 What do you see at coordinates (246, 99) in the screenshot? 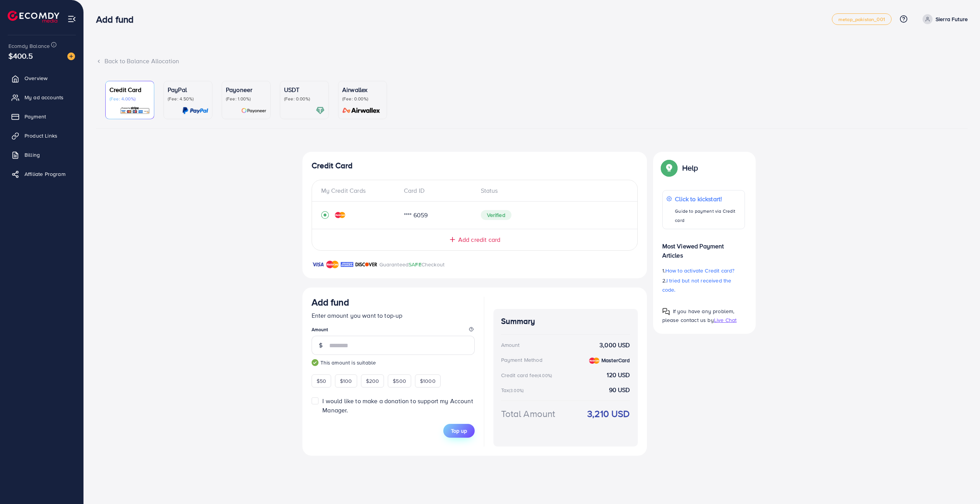
I see `p: (Fee: 1.00%)` at bounding box center [246, 99].